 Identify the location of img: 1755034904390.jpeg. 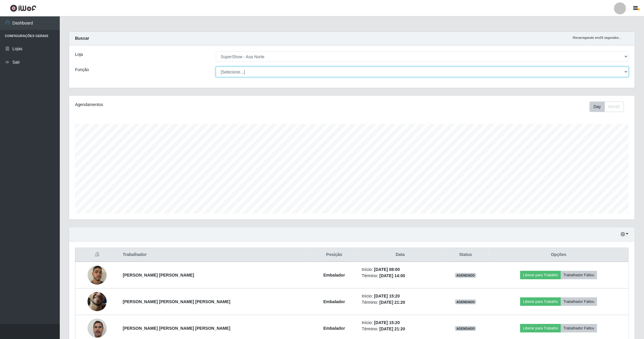
(97, 302).